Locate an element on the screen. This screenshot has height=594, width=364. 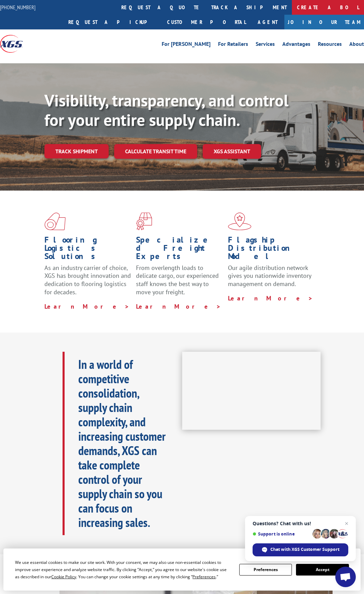
a: Customer Portal is located at coordinates (206, 22).